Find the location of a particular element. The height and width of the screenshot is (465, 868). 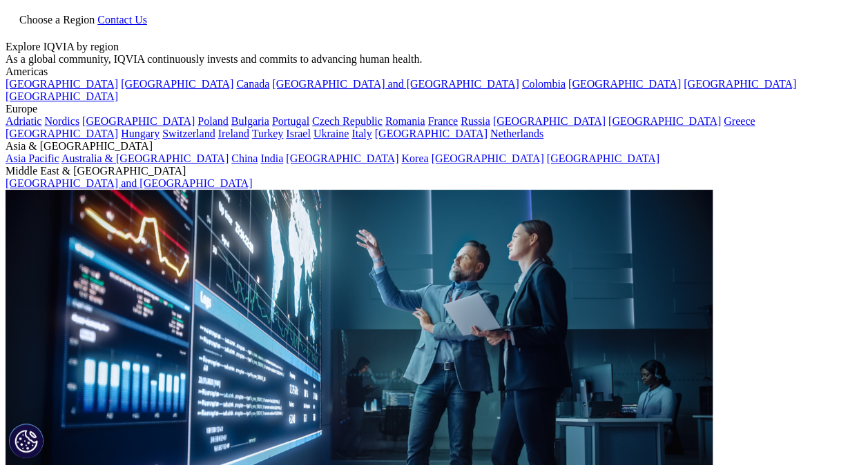

span: Contact Us is located at coordinates (123, 20).